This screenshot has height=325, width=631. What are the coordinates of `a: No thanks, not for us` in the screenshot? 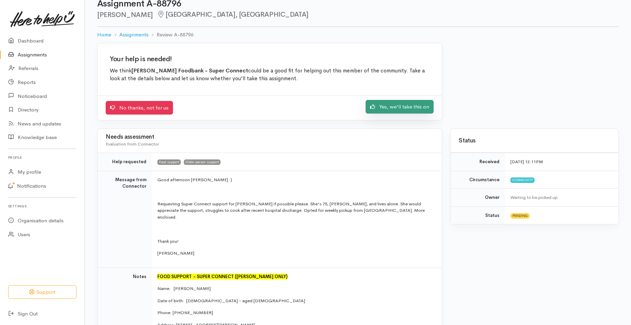 It's located at (139, 108).